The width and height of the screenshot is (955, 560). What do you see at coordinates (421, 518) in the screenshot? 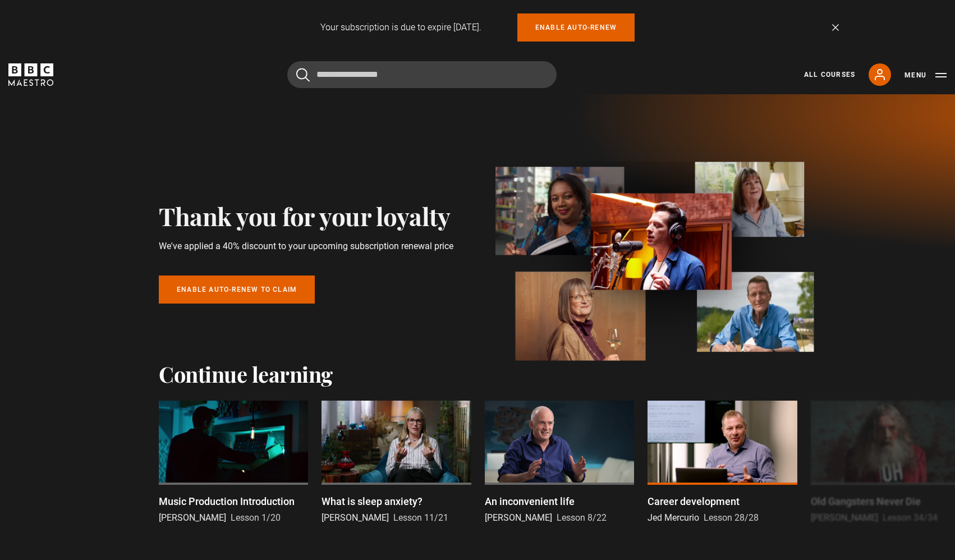
I see `span: Lesson 11/21` at bounding box center [421, 518].